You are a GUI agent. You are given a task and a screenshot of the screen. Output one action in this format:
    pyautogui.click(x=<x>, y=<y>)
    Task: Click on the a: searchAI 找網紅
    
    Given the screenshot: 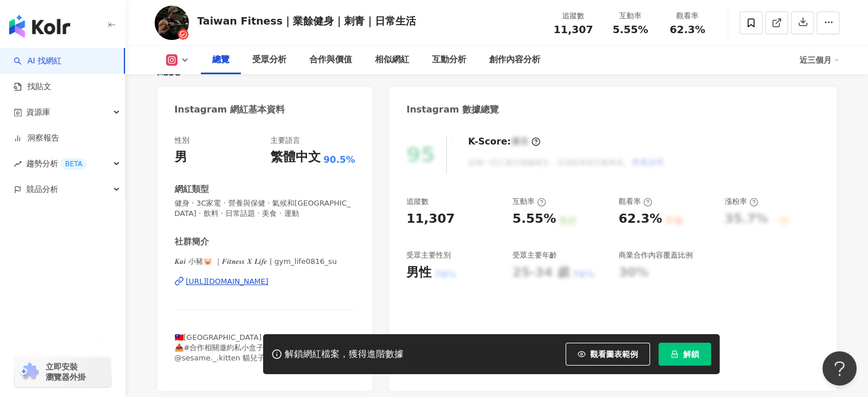 What is the action you would take?
    pyautogui.click(x=38, y=61)
    